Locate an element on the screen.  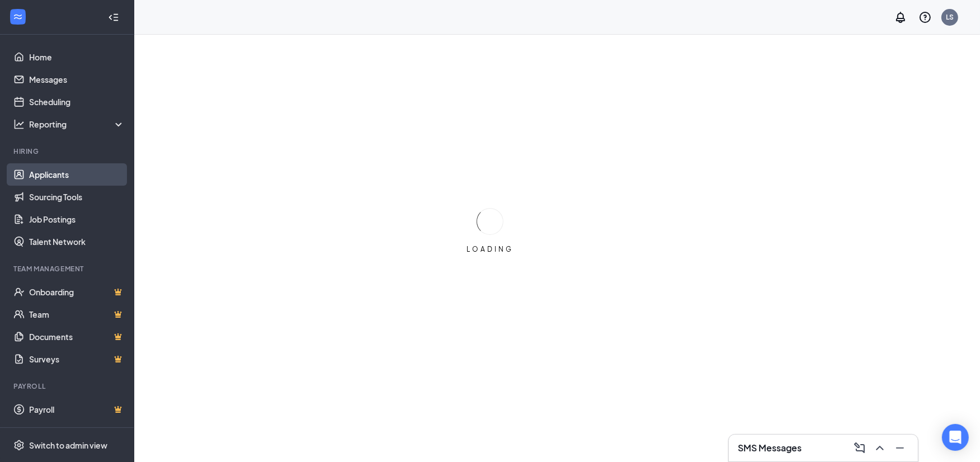
button: Minimize is located at coordinates (900, 448).